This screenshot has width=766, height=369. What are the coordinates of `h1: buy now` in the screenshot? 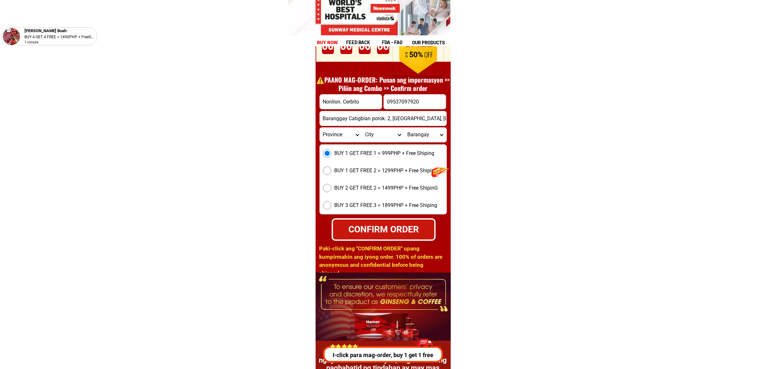 It's located at (327, 42).